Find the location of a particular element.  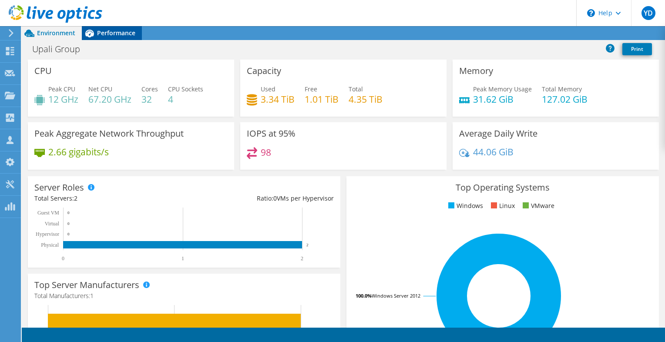

h1: Upali Group is located at coordinates (61, 49).